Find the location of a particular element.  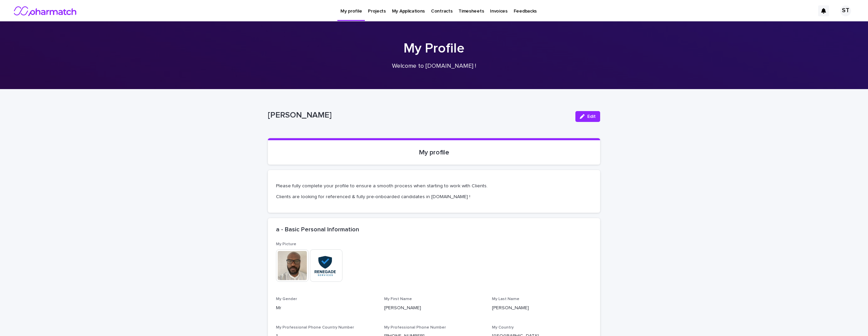

span: My First Name is located at coordinates (398, 299).